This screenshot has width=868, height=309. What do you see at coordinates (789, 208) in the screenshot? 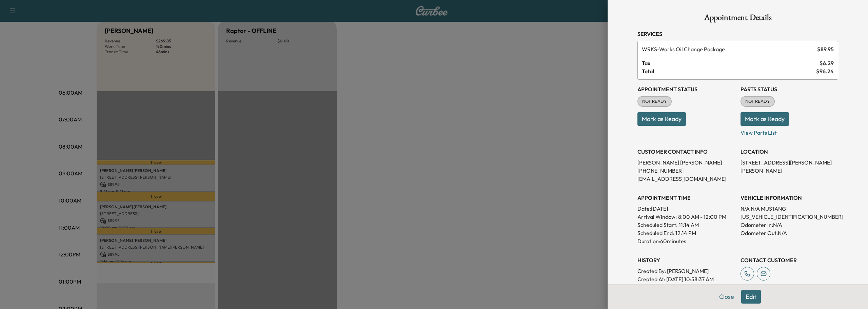
I see `p: N/A N/A MUSTANG` at bounding box center [789, 208].